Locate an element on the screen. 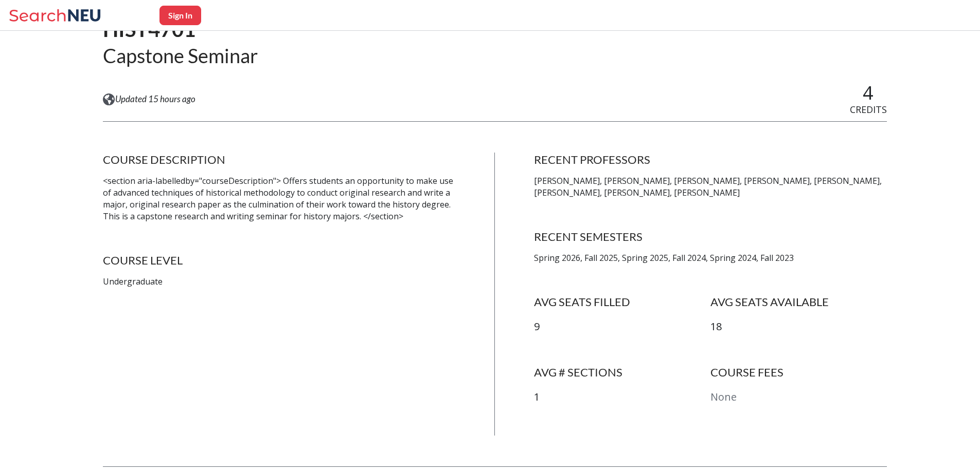  span: Updated 15 hours ago is located at coordinates (155, 99).